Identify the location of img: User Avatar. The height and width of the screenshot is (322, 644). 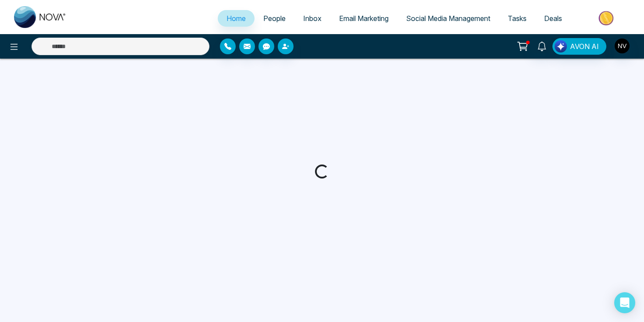
(622, 46).